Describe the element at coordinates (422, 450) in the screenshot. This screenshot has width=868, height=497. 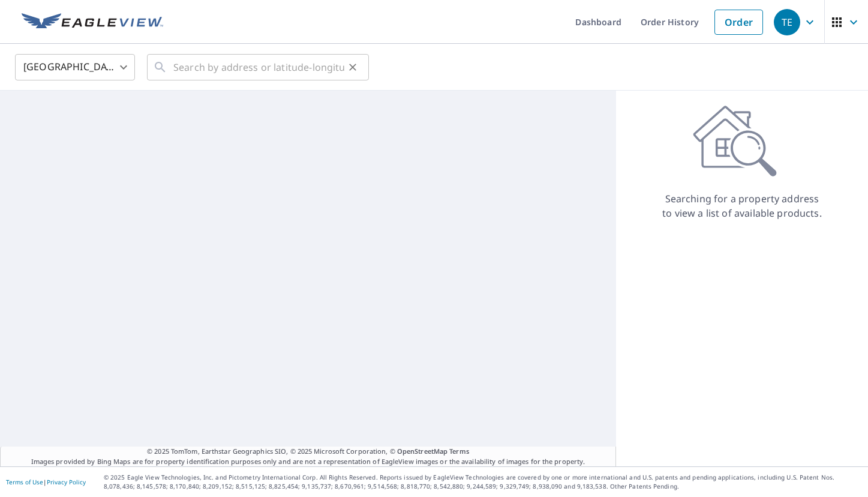
I see `a: OpenStreetMap` at that location.